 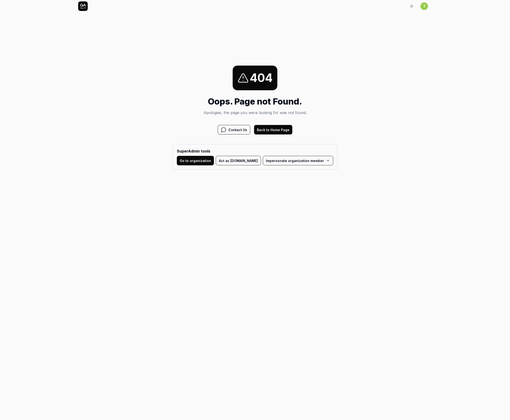 I want to click on button: Go to organization, so click(x=195, y=161).